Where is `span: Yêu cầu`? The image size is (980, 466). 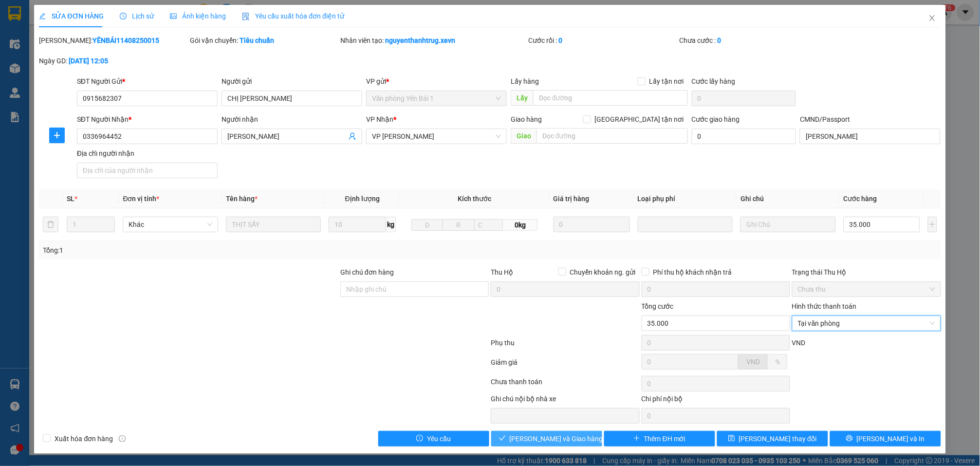 span: Yêu cầu is located at coordinates (439, 439).